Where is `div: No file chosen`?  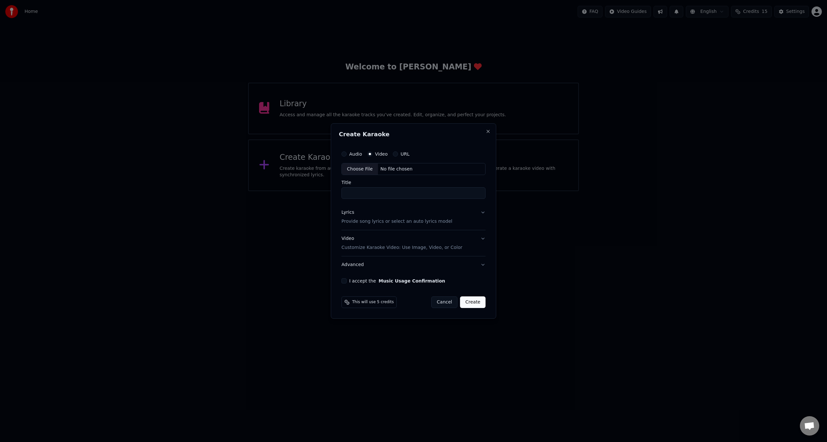
div: No file chosen is located at coordinates (396, 169).